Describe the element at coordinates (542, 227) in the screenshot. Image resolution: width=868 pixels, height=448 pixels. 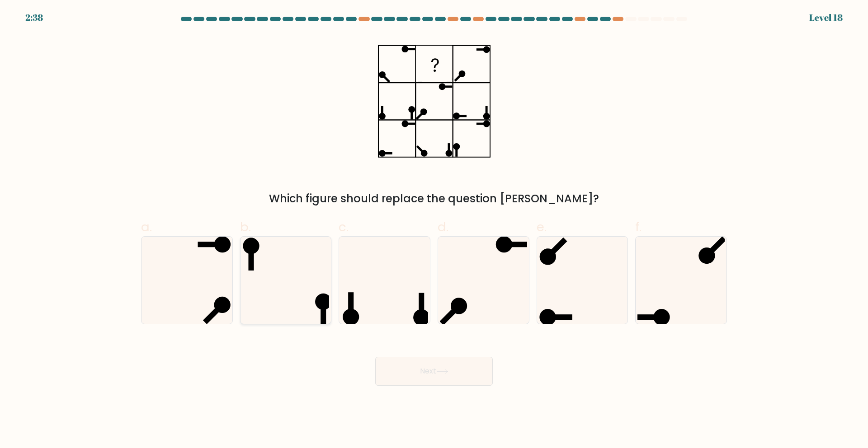
I see `span: e.` at that location.